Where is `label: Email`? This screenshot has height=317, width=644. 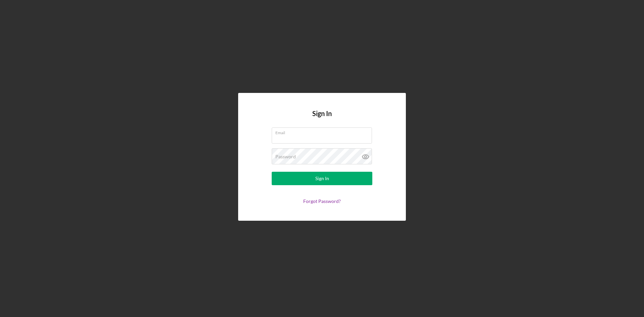
label: Email is located at coordinates (323, 131).